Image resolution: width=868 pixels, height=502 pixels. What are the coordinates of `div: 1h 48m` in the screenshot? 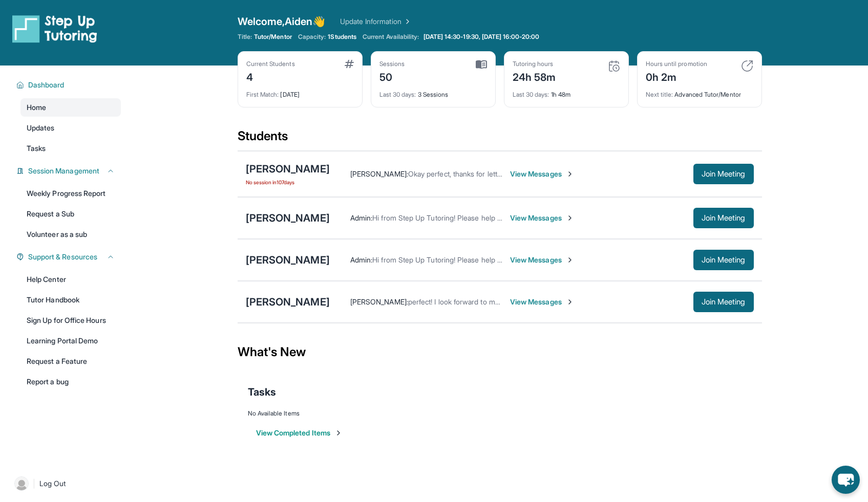 It's located at (567, 92).